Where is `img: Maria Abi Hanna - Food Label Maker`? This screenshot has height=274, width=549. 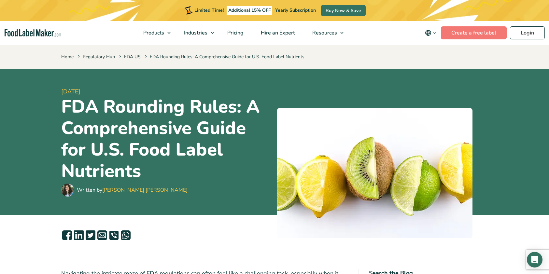
img: Maria Abi Hanna - Food Label Maker is located at coordinates (68, 190).